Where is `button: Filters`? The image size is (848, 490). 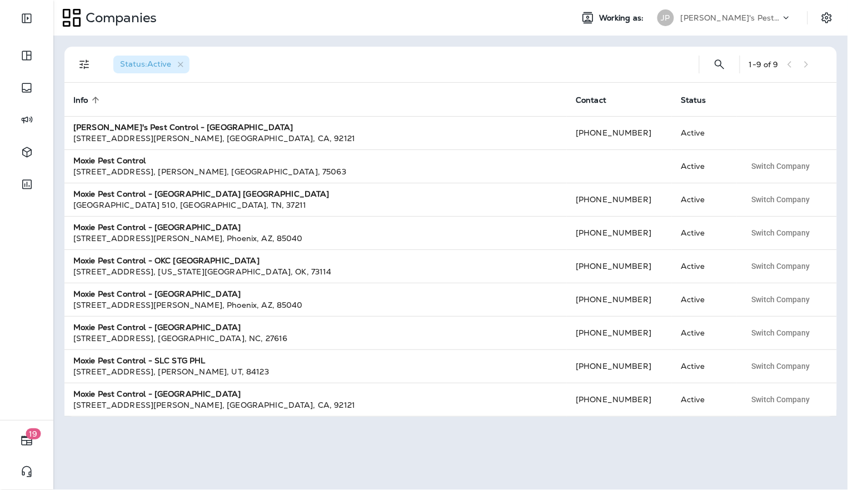
button: Filters is located at coordinates (84, 64).